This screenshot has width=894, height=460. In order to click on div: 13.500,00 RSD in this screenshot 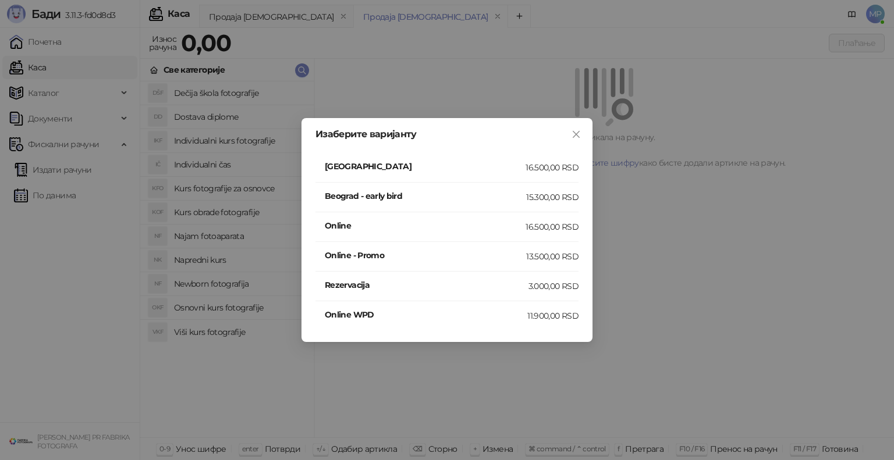, I will do `click(552, 257)`.